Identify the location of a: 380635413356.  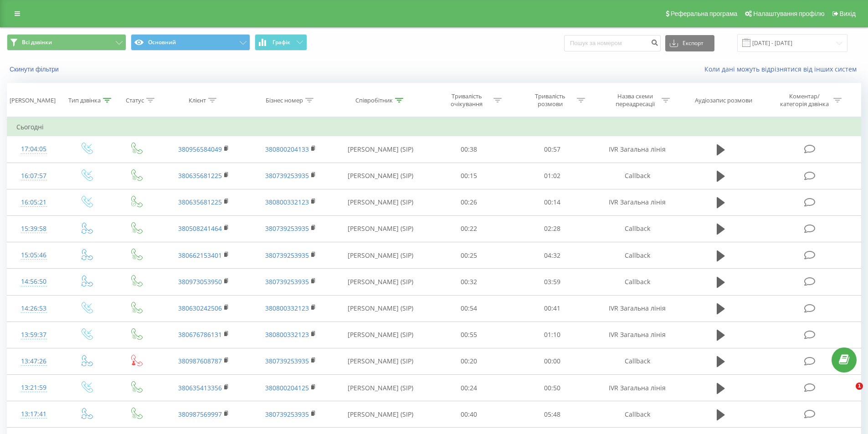
(200, 388).